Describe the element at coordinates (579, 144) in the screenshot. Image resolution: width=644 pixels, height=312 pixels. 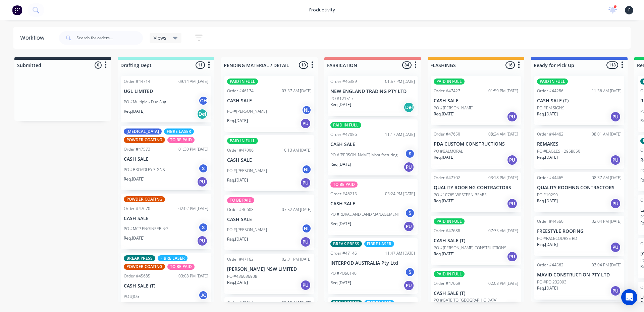
I see `p: REMAKES` at that location.